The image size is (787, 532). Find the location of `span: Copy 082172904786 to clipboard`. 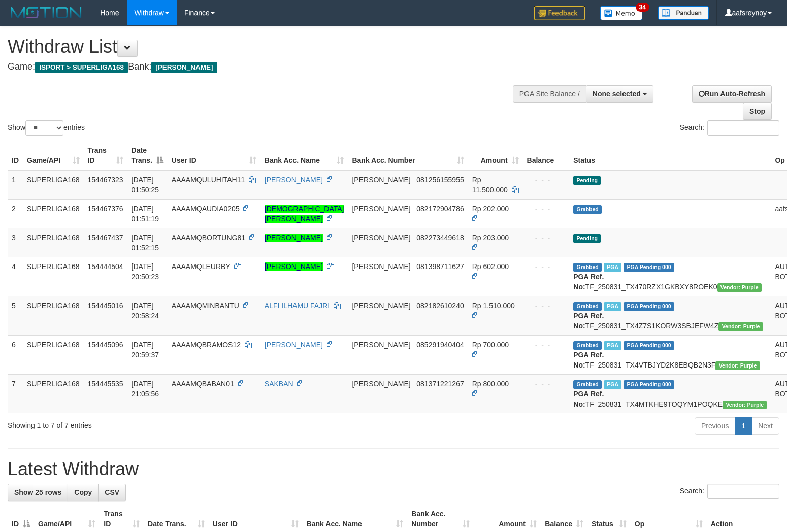

span: Copy 082172904786 to clipboard is located at coordinates (440, 209).